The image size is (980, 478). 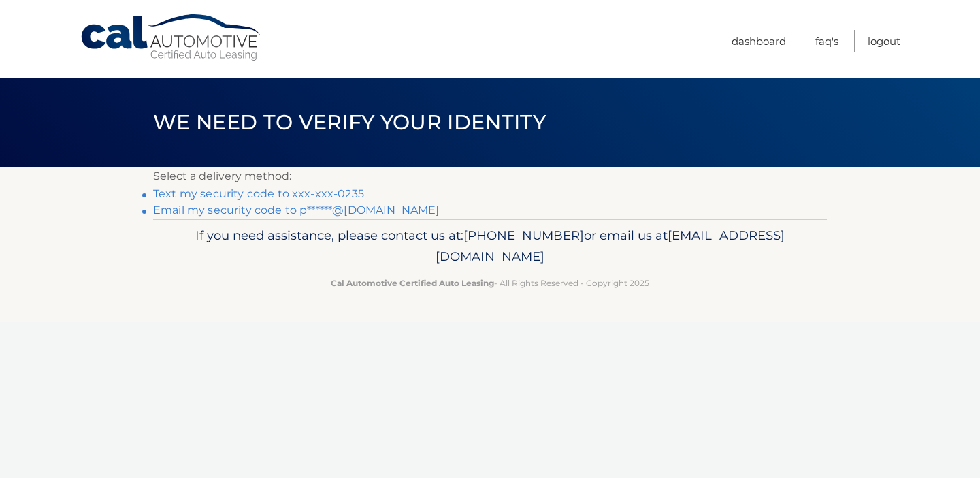 I want to click on p: Select a delivery method:, so click(x=490, y=176).